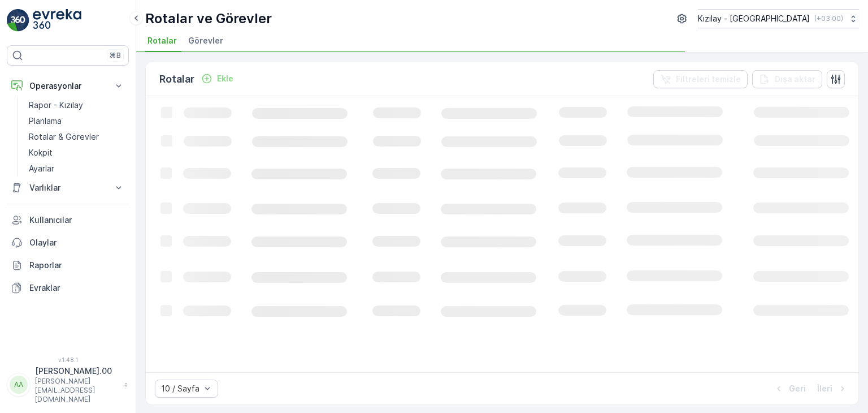 The image size is (868, 413). Describe the element at coordinates (77, 242) in the screenshot. I see `p: Olaylar` at that location.